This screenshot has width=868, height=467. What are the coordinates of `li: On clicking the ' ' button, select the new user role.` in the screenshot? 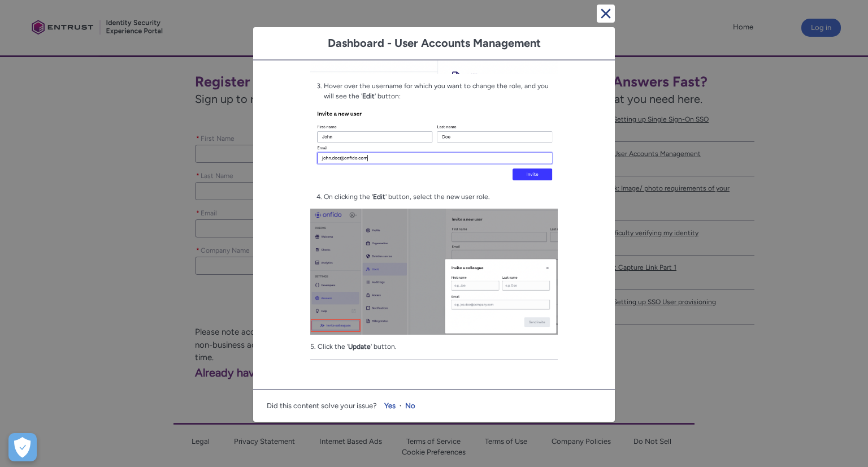 It's located at (441, 197).